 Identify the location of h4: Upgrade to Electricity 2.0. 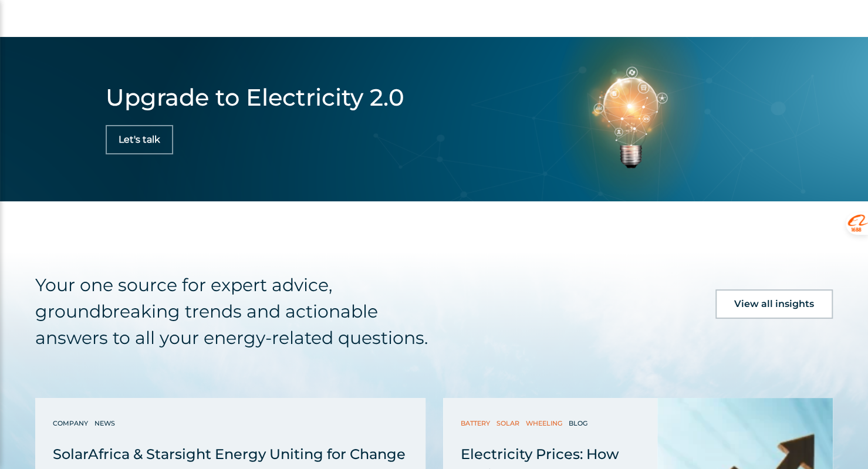
(255, 97).